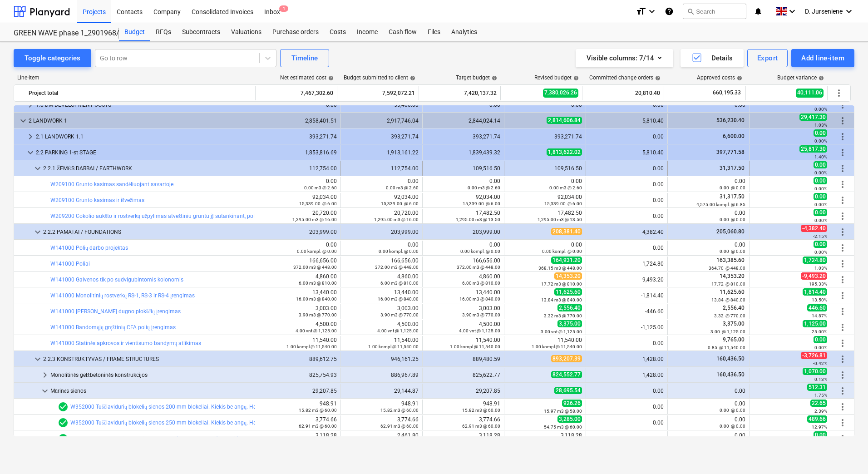 The height and width of the screenshot is (474, 868). Describe the element at coordinates (246, 32) in the screenshot. I see `a: Valuations` at that location.